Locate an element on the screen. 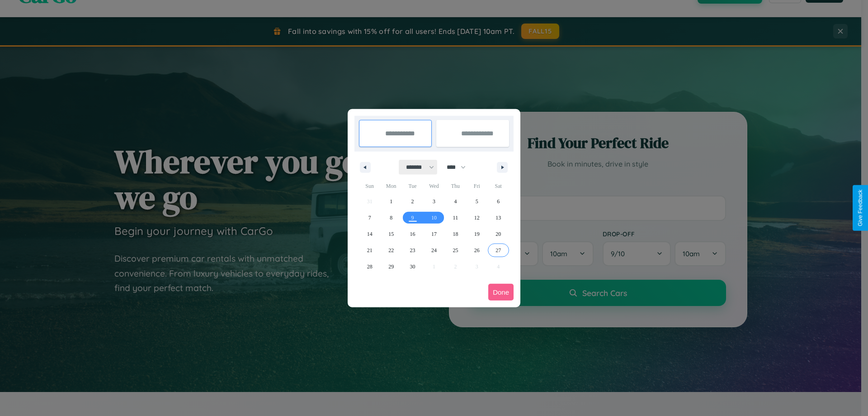 The width and height of the screenshot is (868, 416). button: 11 is located at coordinates (455, 218).